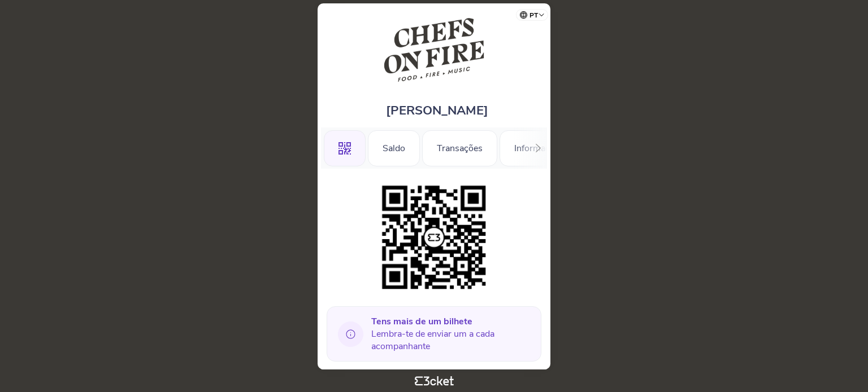 This screenshot has height=392, width=868. What do you see at coordinates (394, 147) in the screenshot?
I see `a: Saldo` at bounding box center [394, 147].